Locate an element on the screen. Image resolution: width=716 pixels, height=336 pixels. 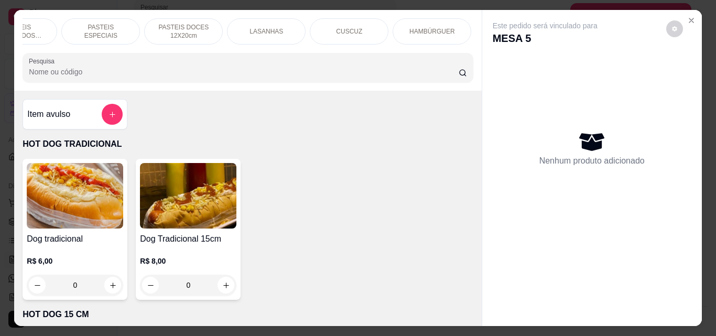
label: Pesquisa is located at coordinates (44, 61).